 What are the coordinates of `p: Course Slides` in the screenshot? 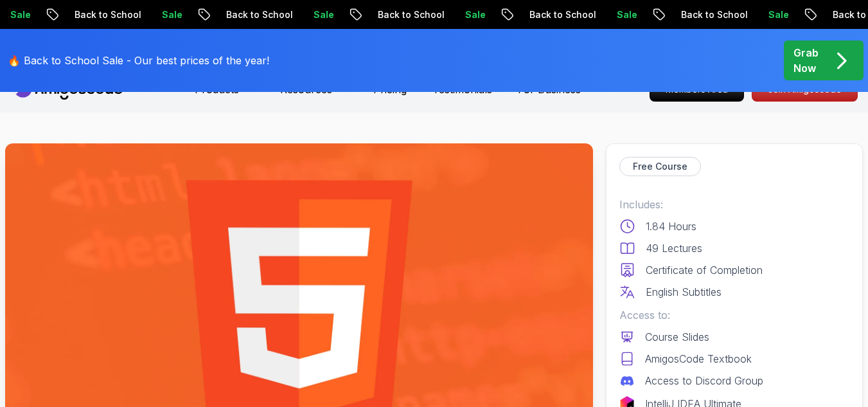 It's located at (677, 337).